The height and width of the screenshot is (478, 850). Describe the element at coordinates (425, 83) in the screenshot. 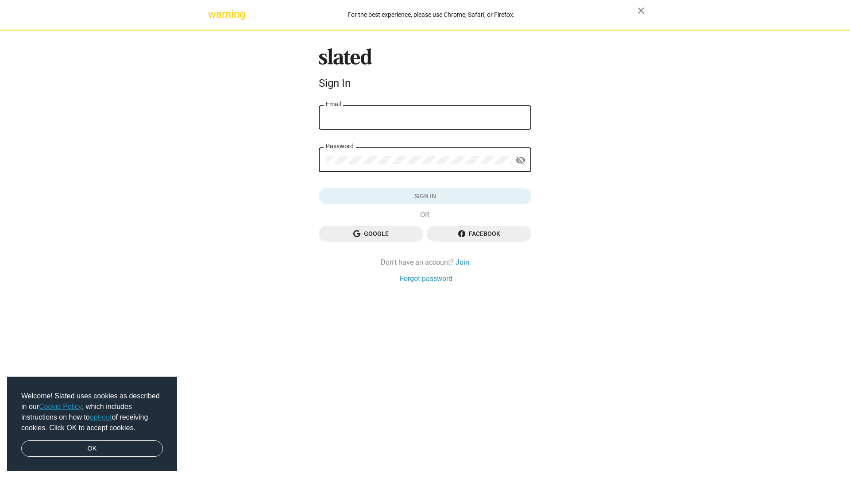

I see `div: Sign In` at that location.